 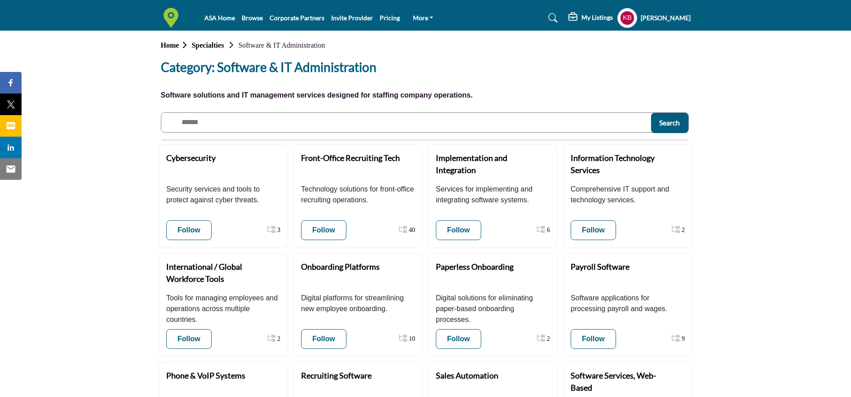 I want to click on span: Search, so click(x=669, y=122).